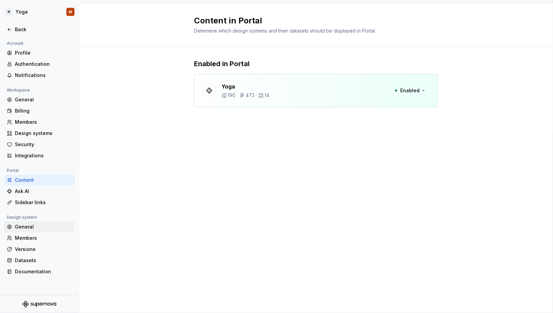 This screenshot has width=553, height=313. Describe the element at coordinates (250, 95) in the screenshot. I see `p: 473` at that location.